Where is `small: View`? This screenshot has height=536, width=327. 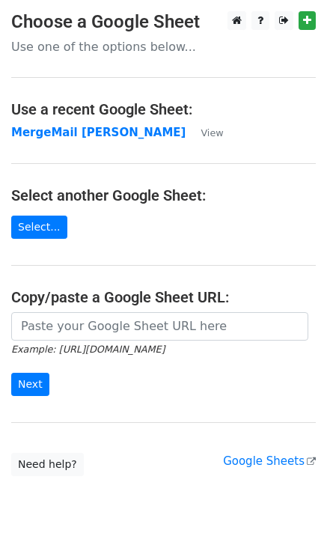
small: View is located at coordinates (212, 132).